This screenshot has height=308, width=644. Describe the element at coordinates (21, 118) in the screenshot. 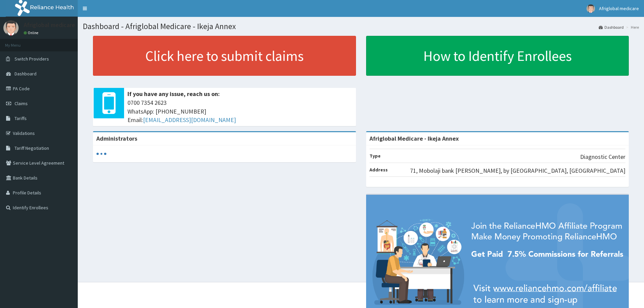

I see `span: Tariffs` at that location.